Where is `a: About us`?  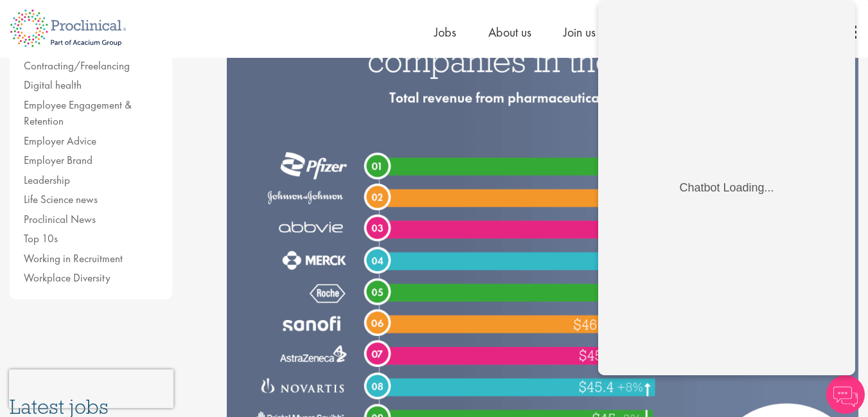
a: About us is located at coordinates (509, 32).